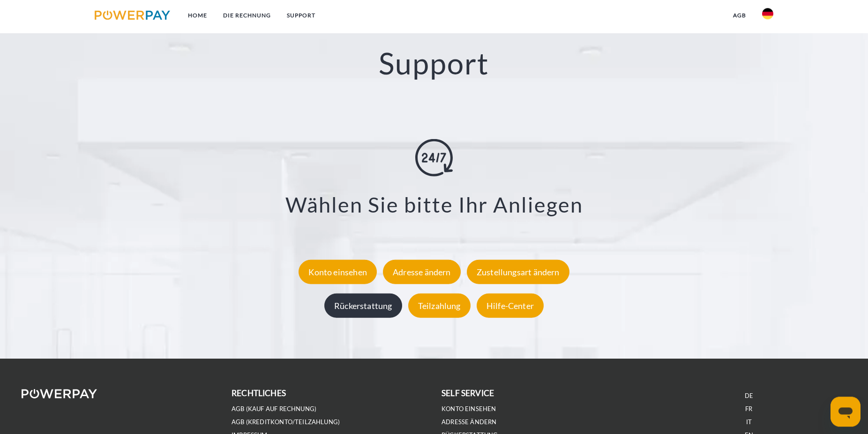 This screenshot has height=434, width=868. What do you see at coordinates (274, 409) in the screenshot?
I see `a: AGB (Kauf auf Rechnung)` at bounding box center [274, 409].